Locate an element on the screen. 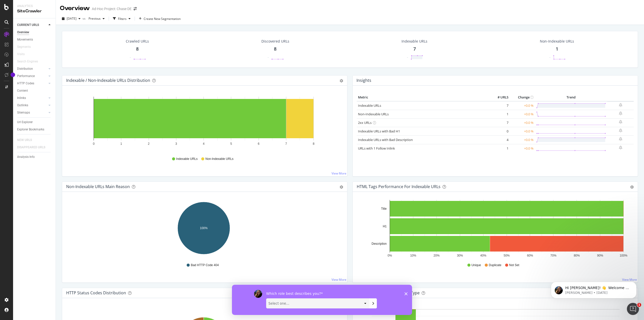 The height and width of the screenshot is (320, 644). div: A chart. is located at coordinates (494, 230).